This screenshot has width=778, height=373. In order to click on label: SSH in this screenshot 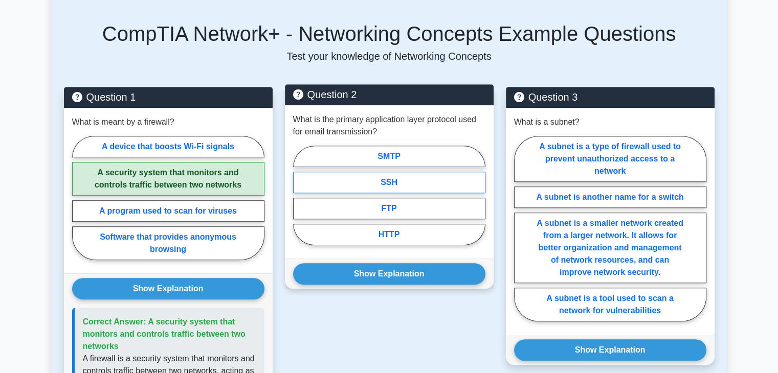, I will do `click(389, 183)`.